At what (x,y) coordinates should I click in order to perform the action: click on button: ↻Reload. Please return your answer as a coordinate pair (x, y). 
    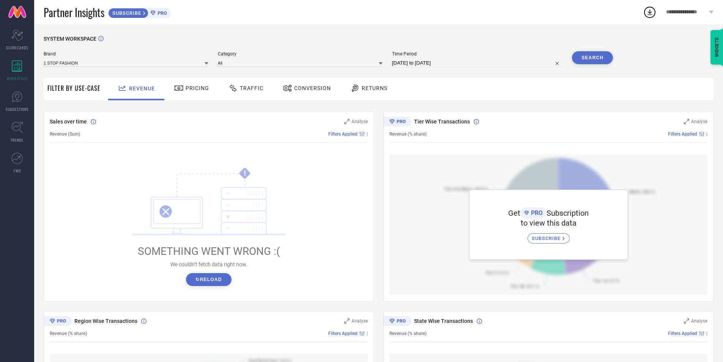
    Looking at the image, I should click on (208, 279).